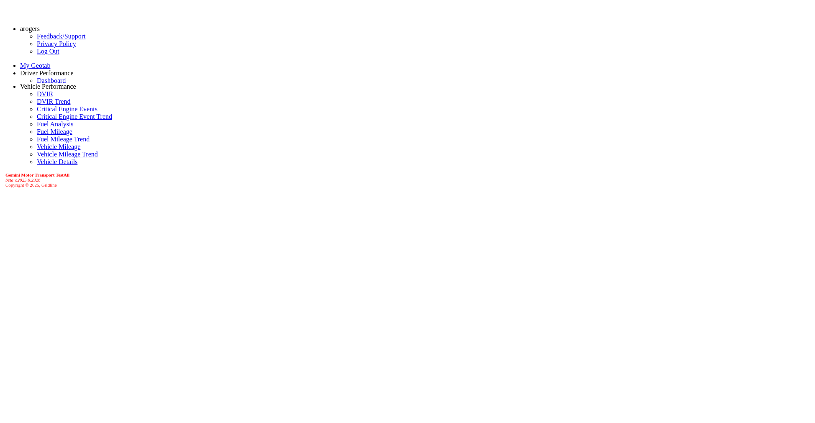 The width and height of the screenshot is (815, 423). Describe the element at coordinates (45, 94) in the screenshot. I see `a: DVIR` at that location.